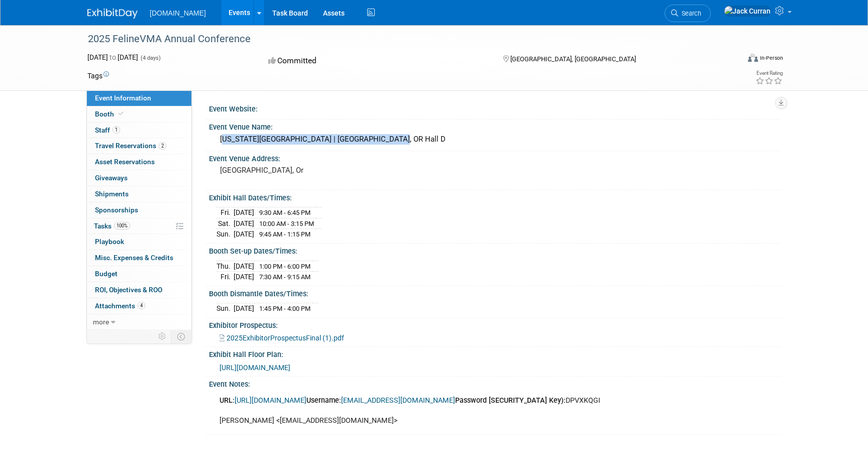 The image size is (868, 467). I want to click on span: Booth, so click(110, 114).